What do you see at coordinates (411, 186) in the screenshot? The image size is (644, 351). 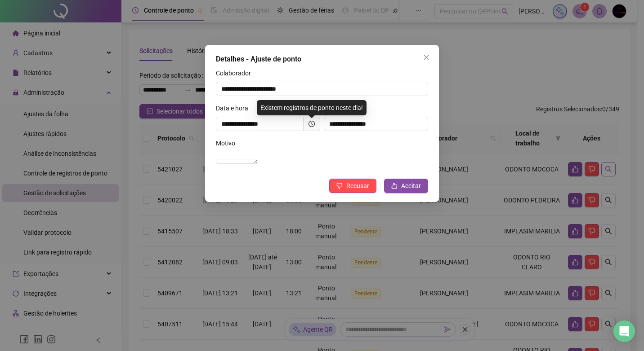 I see `span: Aceitar` at bounding box center [411, 186].